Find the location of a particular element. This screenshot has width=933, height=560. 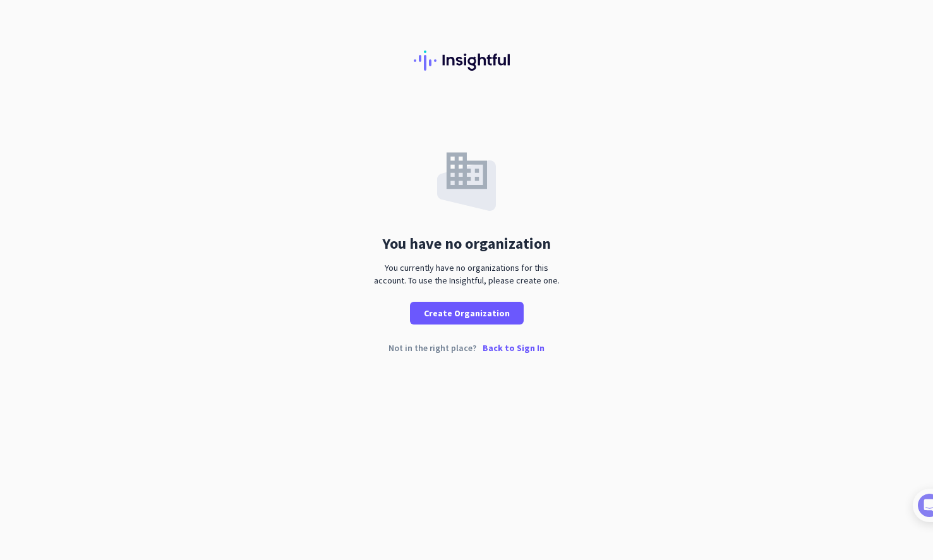

p: Back to Sign In is located at coordinates (513, 348).